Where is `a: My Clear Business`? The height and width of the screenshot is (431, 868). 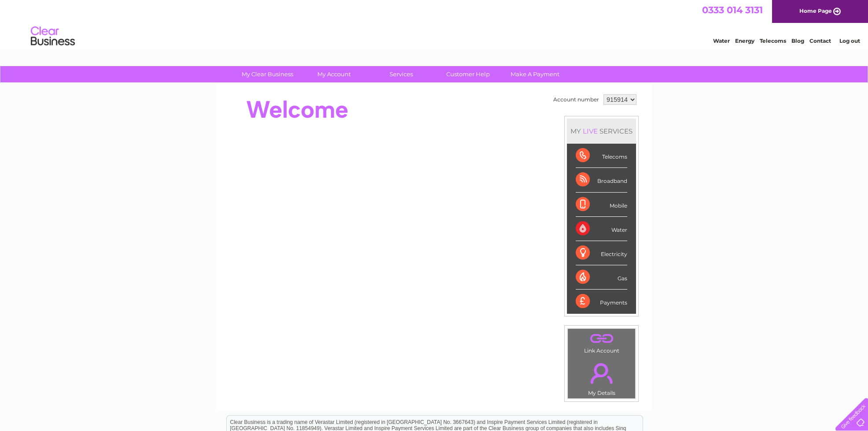 a: My Clear Business is located at coordinates (267, 74).